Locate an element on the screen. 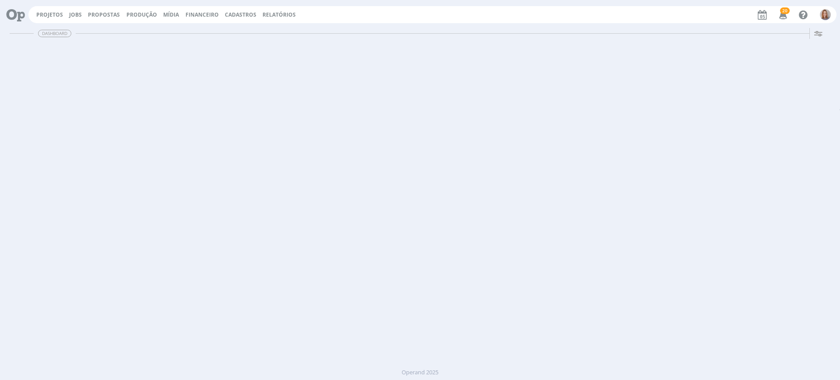 This screenshot has width=840, height=380. button: Cadastros is located at coordinates (241, 15).